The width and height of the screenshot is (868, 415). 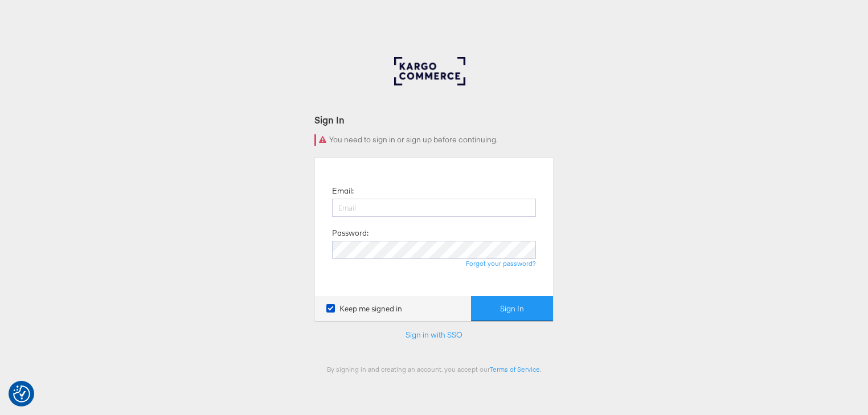 I want to click on label: Keep me signed in, so click(x=364, y=308).